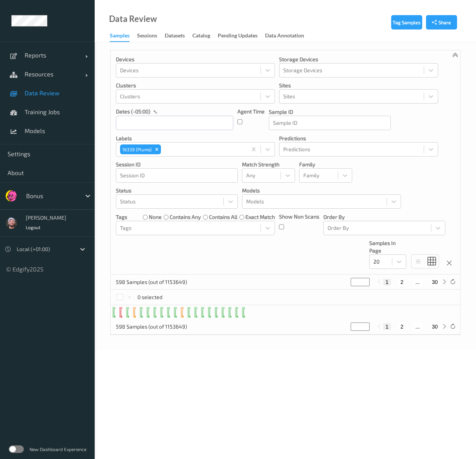  I want to click on a: Catalog, so click(205, 36).